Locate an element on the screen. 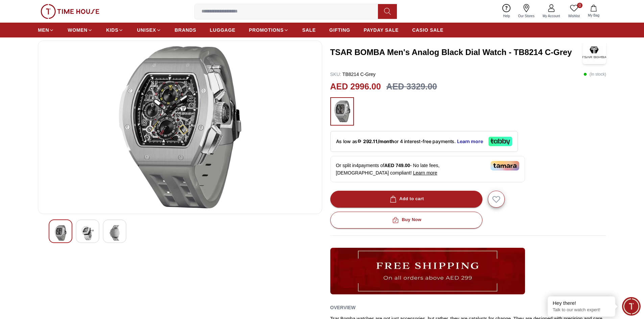 Image resolution: width=644 pixels, height=319 pixels. button: Buy Now is located at coordinates (406, 220).